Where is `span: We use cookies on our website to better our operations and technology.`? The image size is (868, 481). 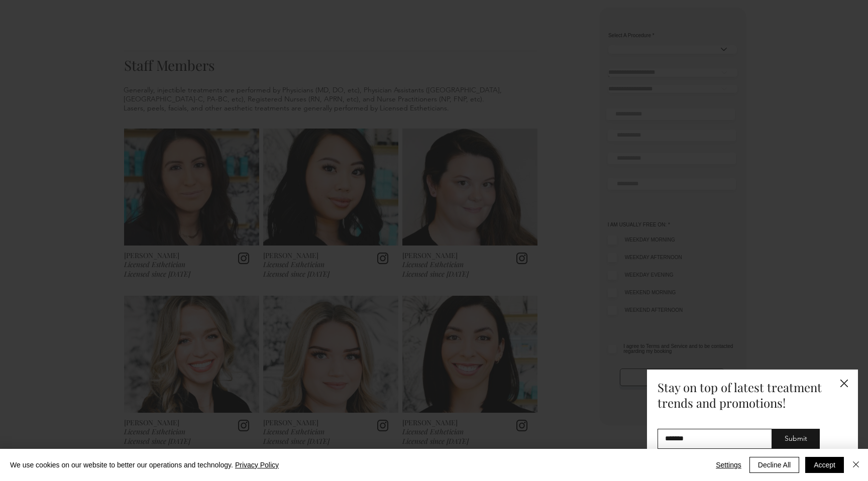 span: We use cookies on our website to better our operations and technology. is located at coordinates (144, 464).